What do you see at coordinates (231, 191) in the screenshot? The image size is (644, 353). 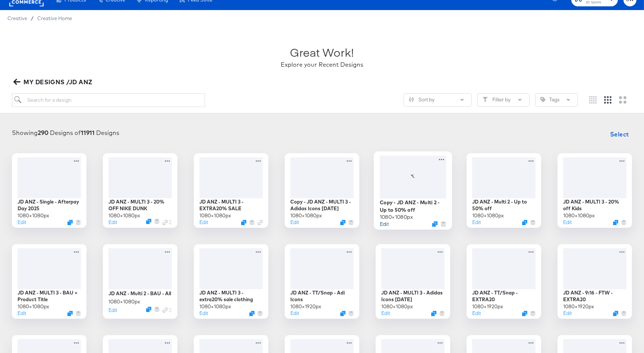 I see `div: JD ANZ - MULTI 3 - EXTRA20% SALE1080×1080pxEditDuplicate` at bounding box center [231, 191].